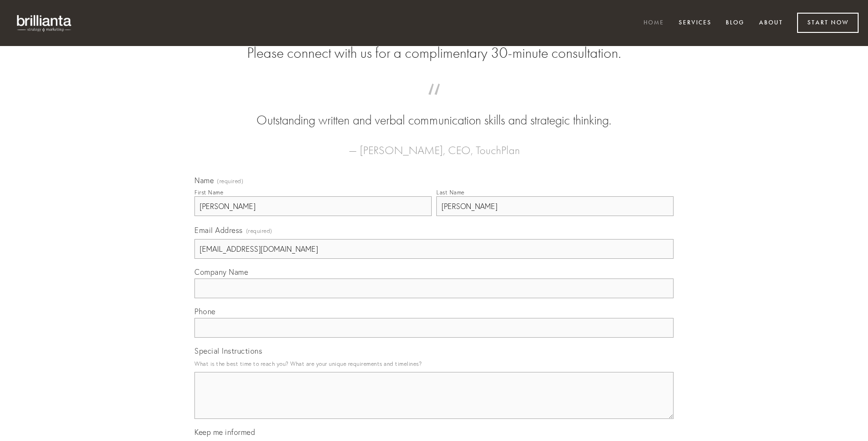 The image size is (868, 441). Describe the element at coordinates (204, 180) in the screenshot. I see `span: Name` at that location.